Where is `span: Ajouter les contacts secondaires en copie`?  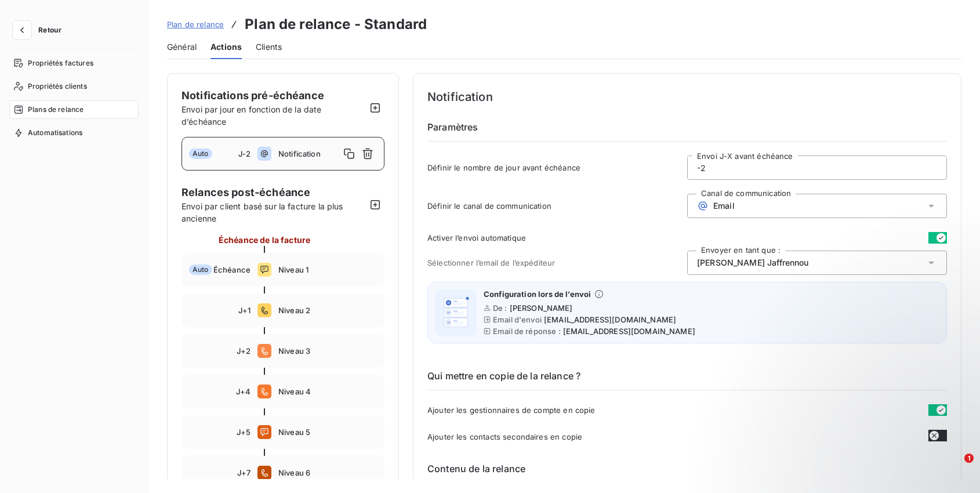
span: Ajouter les contacts secondaires en copie is located at coordinates (505, 436).